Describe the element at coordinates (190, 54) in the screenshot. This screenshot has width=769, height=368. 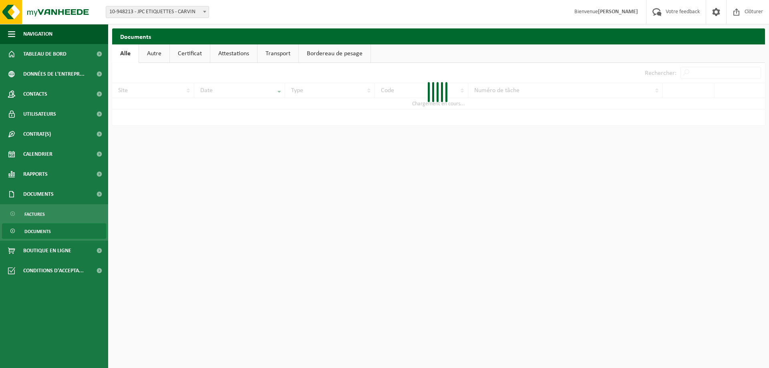
I see `a: Certificat` at that location.